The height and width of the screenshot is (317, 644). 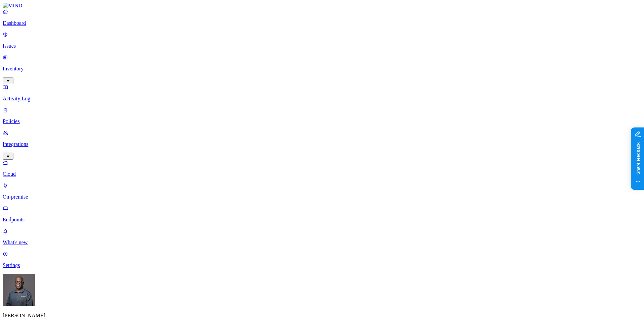 I want to click on p: Issues, so click(x=322, y=46).